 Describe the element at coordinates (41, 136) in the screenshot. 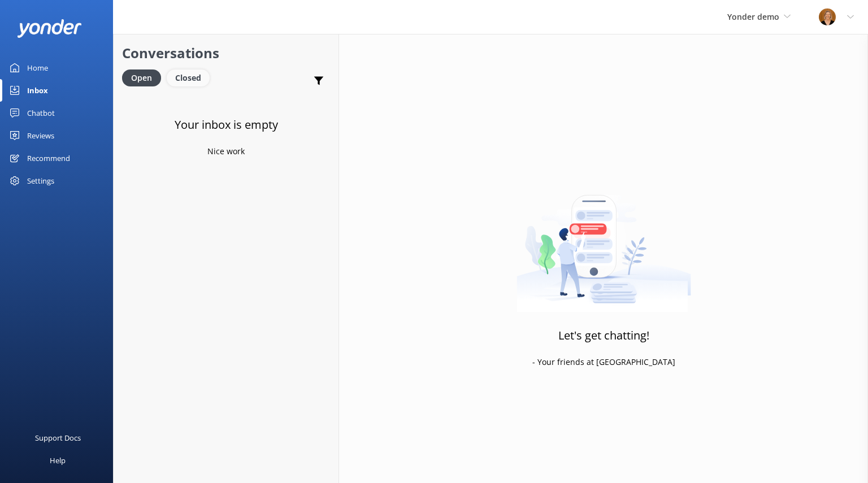

I see `div: Reviews` at that location.